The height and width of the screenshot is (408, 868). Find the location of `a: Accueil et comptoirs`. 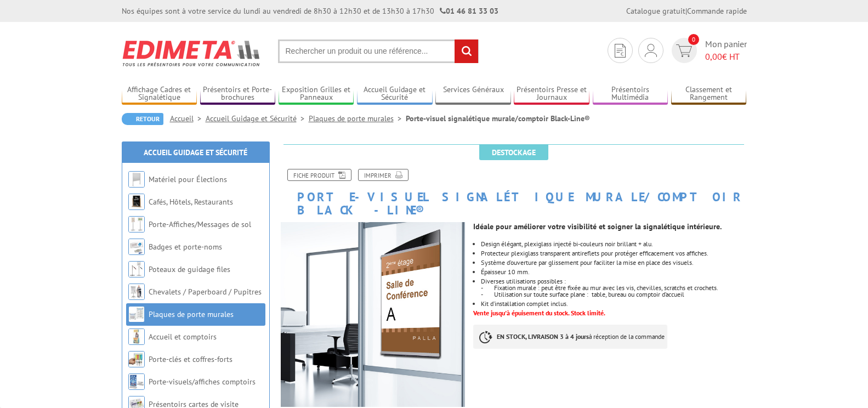

a: Accueil et comptoirs is located at coordinates (183, 337).